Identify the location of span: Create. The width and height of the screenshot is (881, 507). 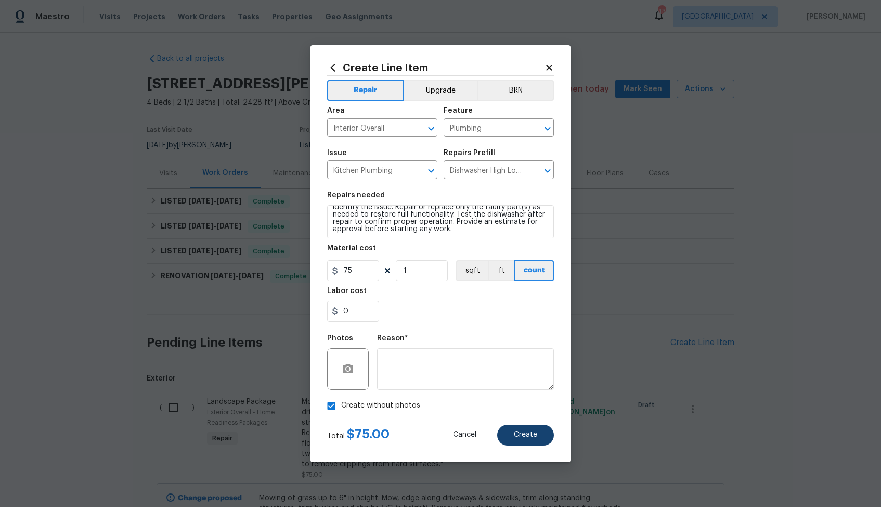
(525, 434).